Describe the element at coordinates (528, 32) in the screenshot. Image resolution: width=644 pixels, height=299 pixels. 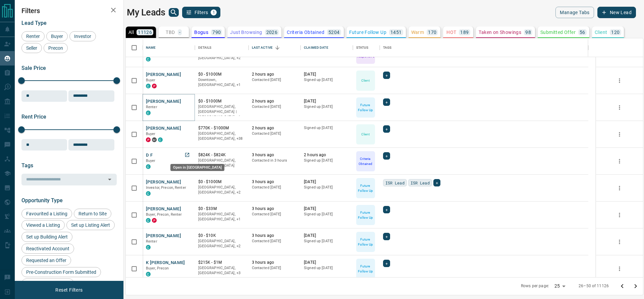
I see `p: 98` at that location.